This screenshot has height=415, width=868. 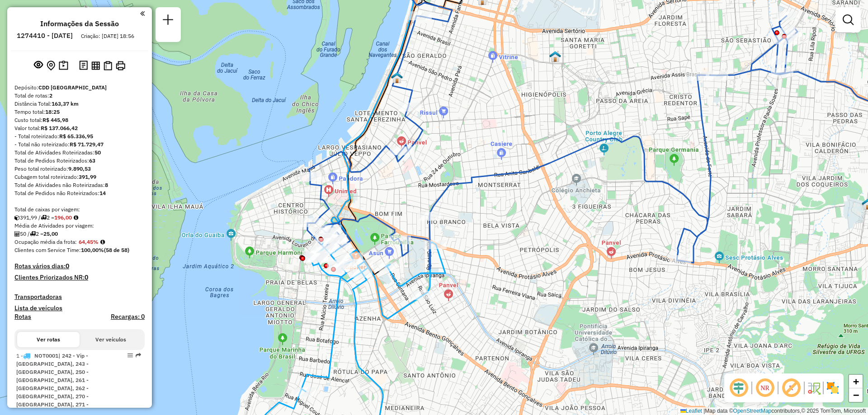 What do you see at coordinates (106, 185) in the screenshot?
I see `strong: 8` at bounding box center [106, 185].